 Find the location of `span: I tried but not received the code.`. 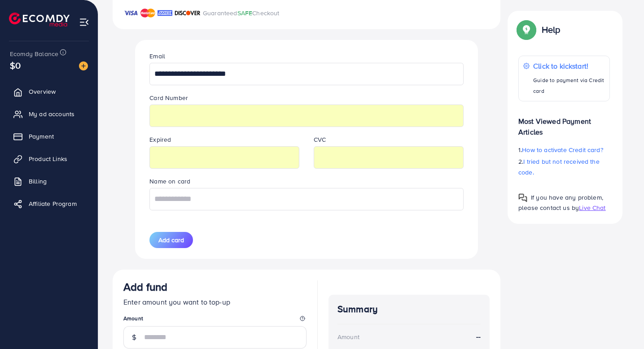

span: I tried but not received the code. is located at coordinates (559, 167).